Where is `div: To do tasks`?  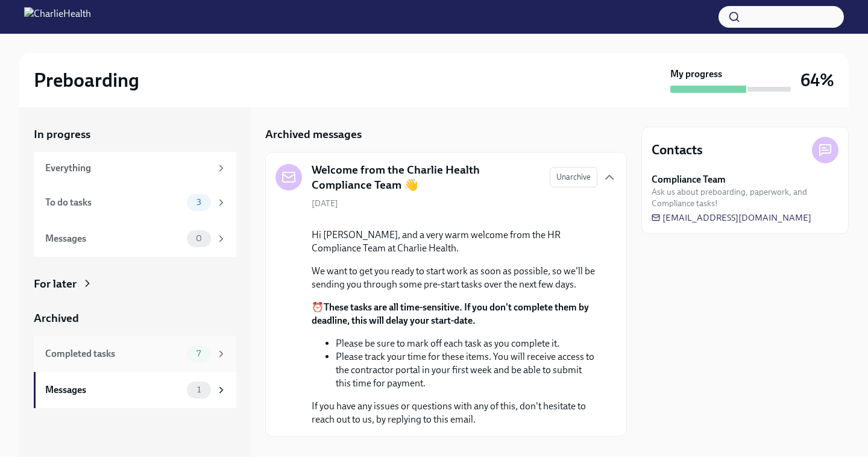
div: To do tasks is located at coordinates (113, 203).